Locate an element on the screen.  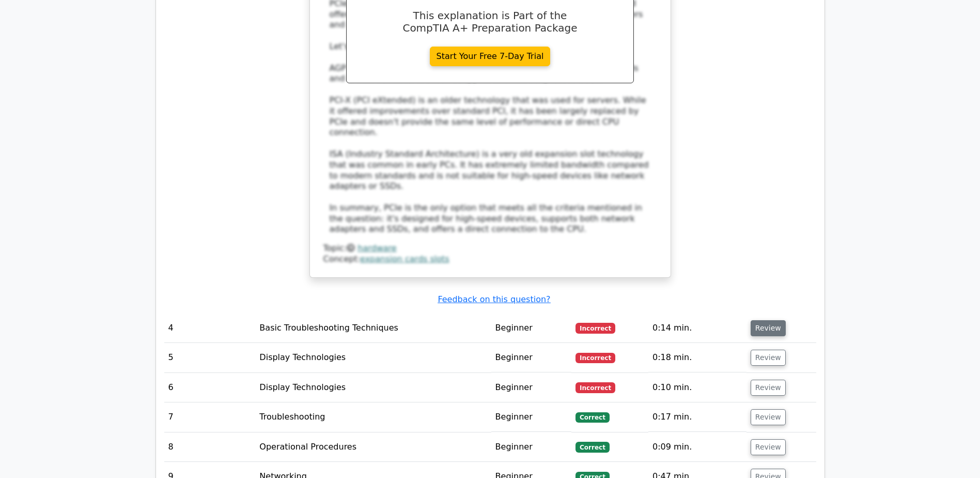
td: 8 is located at coordinates (210, 446).